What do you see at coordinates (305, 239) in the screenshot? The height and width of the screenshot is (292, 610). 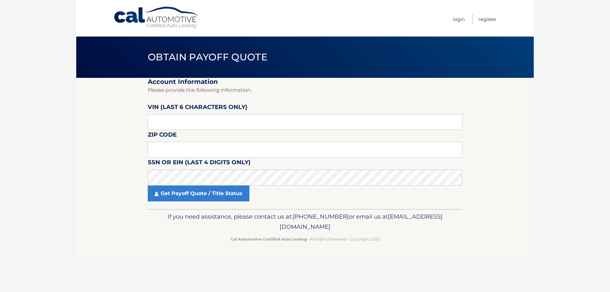 I see `p: - All Rights Reserved - Copyright 2025` at bounding box center [305, 239].